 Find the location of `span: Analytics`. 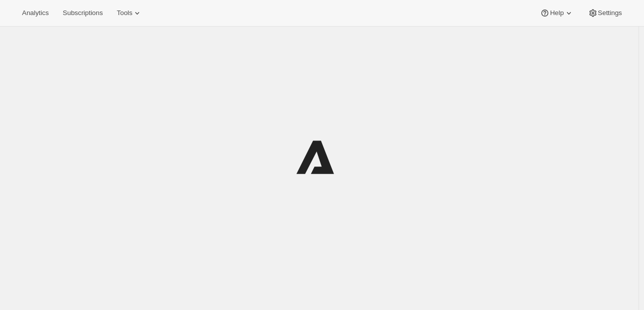

span: Analytics is located at coordinates (35, 13).